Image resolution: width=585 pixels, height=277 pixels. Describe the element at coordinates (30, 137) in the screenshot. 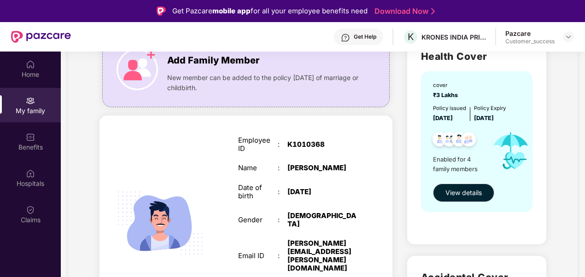

I see `img: svg+xml;base64,PHN2ZyBpZD0iQmVuZWZpdHMiIHhtbG5zPSJodHRwOi8vd3d3LnczLm9yZy8yMDAwL3N2ZyIgd2lkdGg9Ij...` at that location.